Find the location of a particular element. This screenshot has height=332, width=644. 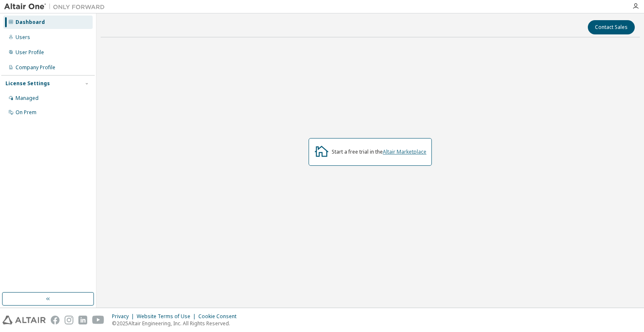

p: © 2025 Altair Engineering, Inc. All Rights Reserved. is located at coordinates (176, 323).